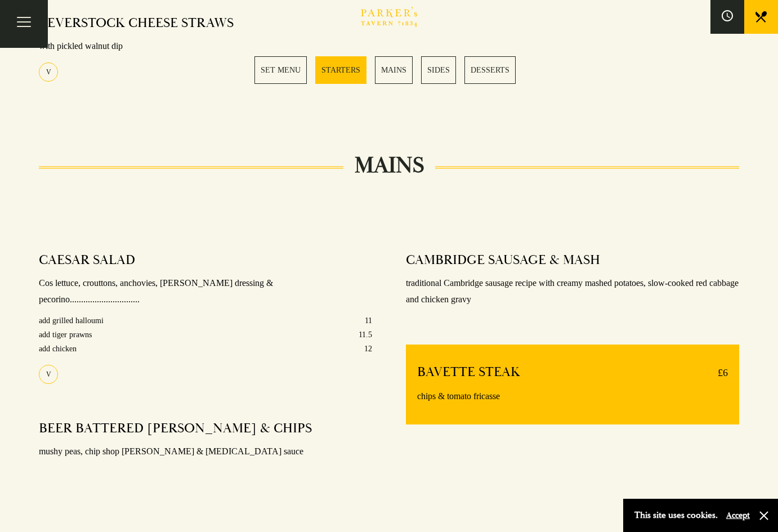  I want to click on div: V, so click(49, 374).